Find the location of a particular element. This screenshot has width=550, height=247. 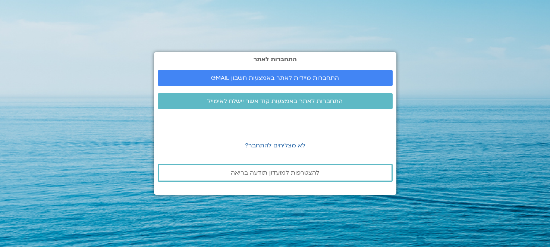

span: התחברות לאתר באמצעות קוד אשר יישלח לאימייל is located at coordinates (275, 101).